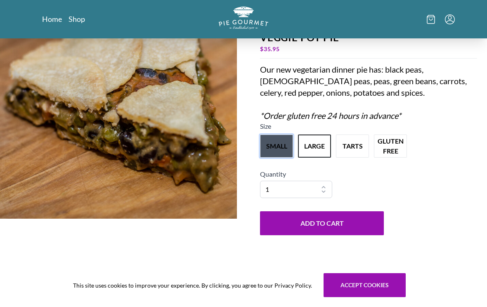 Image resolution: width=487 pixels, height=307 pixels. I want to click on span: Size, so click(265, 126).